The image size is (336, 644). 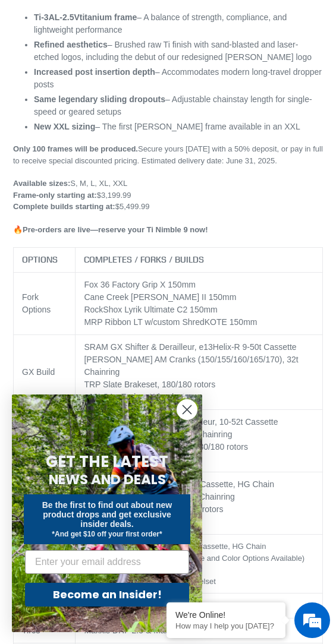 What do you see at coordinates (71, 44) in the screenshot?
I see `strong: Refined aesthetics` at bounding box center [71, 44].